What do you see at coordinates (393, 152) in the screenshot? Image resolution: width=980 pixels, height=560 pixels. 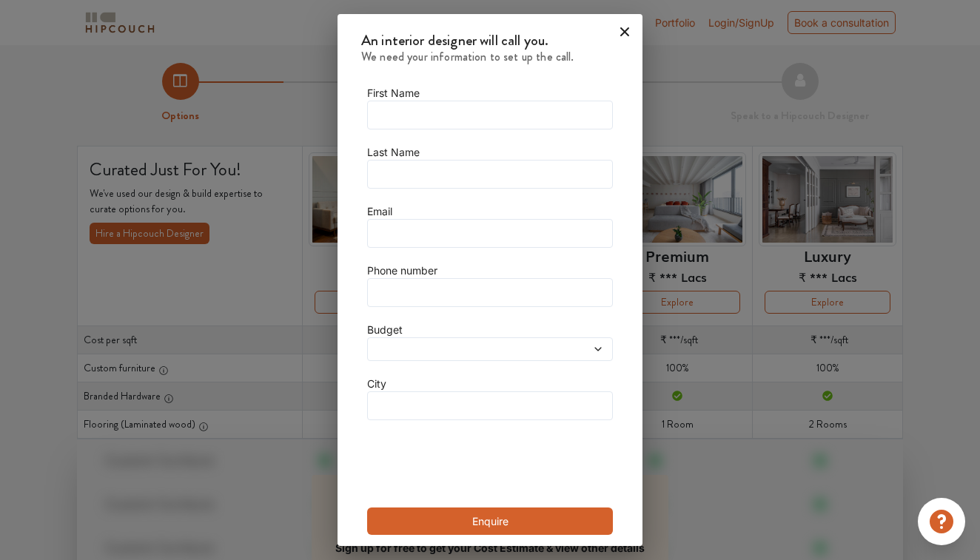 I see `label: Last Name` at bounding box center [393, 152].